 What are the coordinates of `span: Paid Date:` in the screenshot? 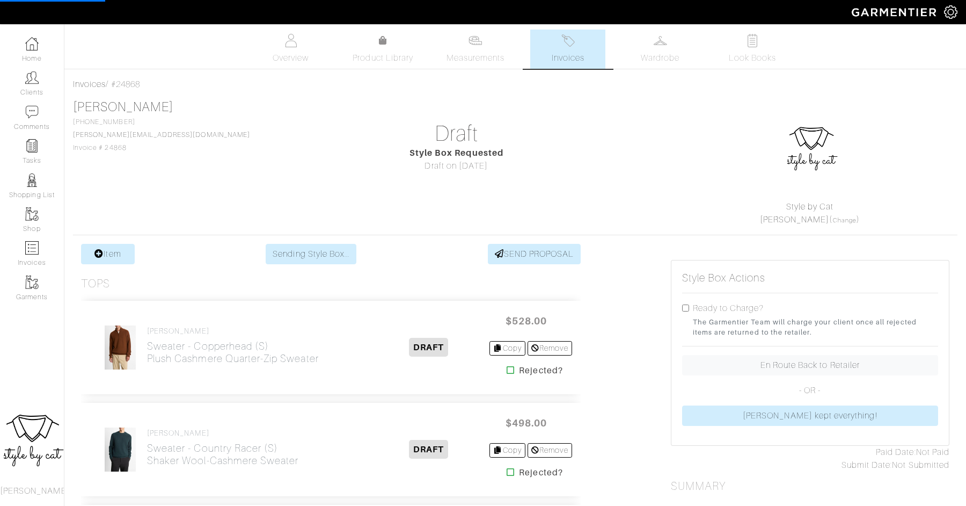 It's located at (896, 452).